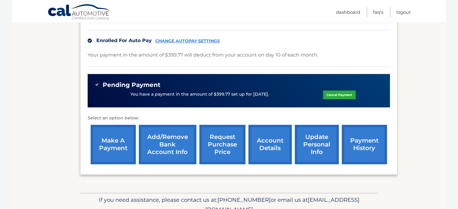  I want to click on a: payment history, so click(365, 145).